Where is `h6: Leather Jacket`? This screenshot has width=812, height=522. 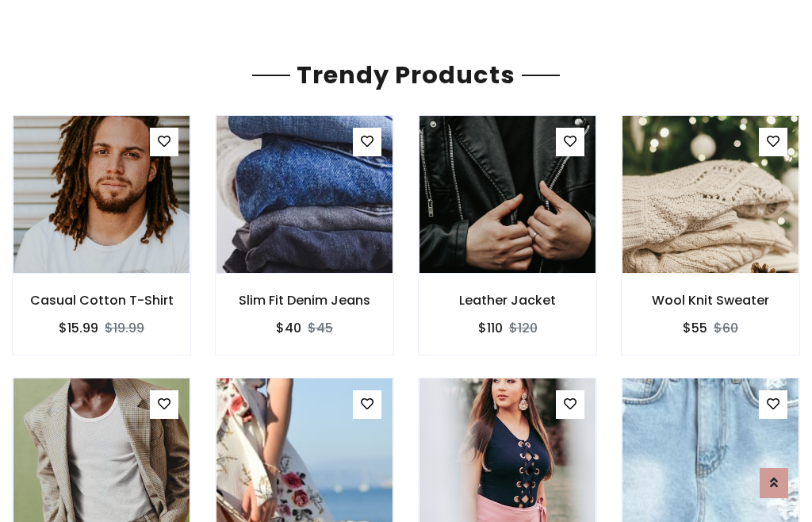 h6: Leather Jacket is located at coordinates (507, 300).